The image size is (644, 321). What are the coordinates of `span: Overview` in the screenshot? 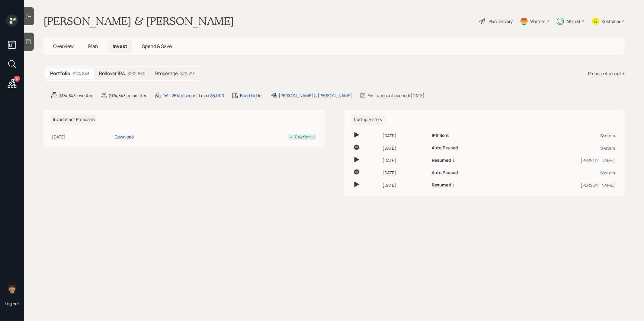 It's located at (63, 46).